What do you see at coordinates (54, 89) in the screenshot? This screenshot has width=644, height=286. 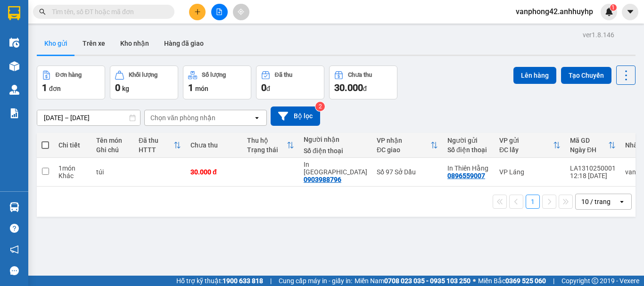 I see `span: đơn` at bounding box center [54, 89].